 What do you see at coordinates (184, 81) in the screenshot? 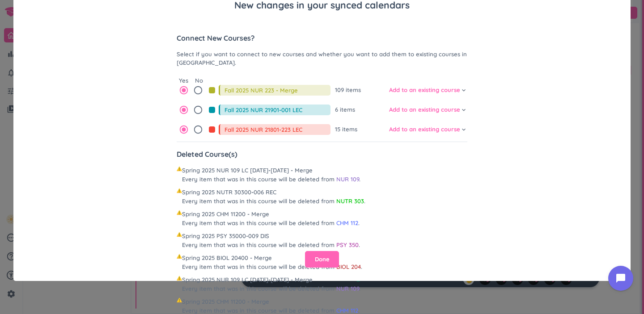
I see `span: Yes` at bounding box center [184, 81].